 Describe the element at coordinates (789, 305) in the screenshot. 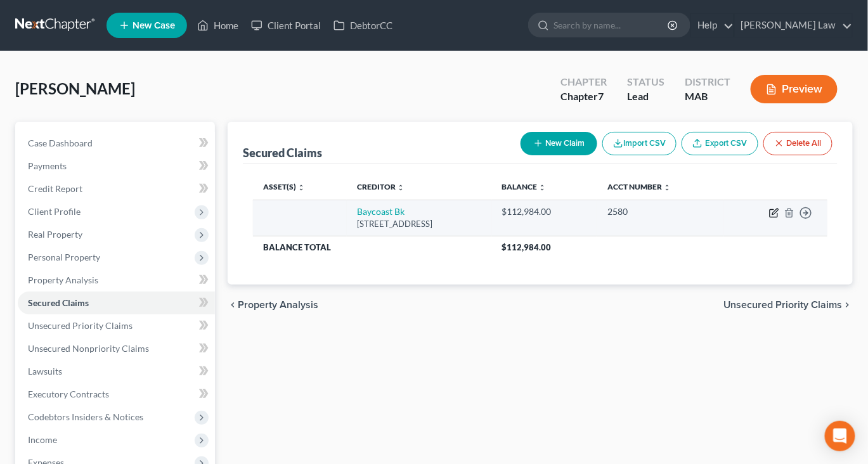

I see `button: Unsecured Priority Claims chevron_right` at that location.